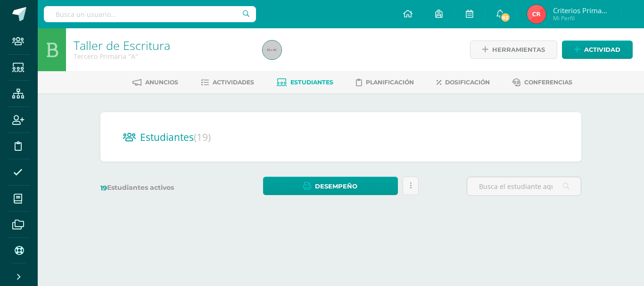 The height and width of the screenshot is (286, 644). Describe the element at coordinates (162, 45) in the screenshot. I see `h1: Taller de Escritura` at that location.